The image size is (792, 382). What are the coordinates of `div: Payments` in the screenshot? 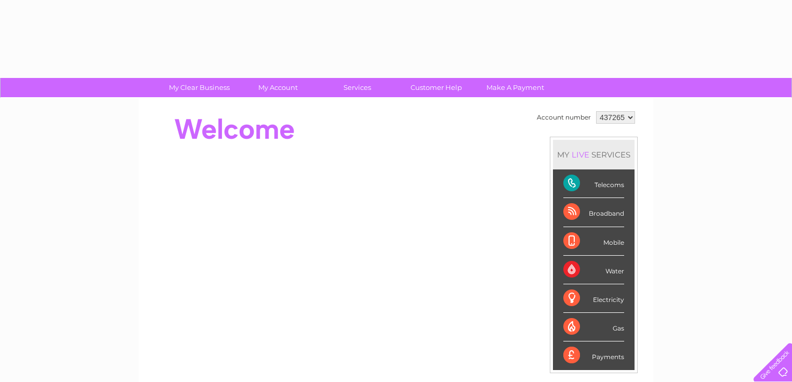 It's located at (593, 355).